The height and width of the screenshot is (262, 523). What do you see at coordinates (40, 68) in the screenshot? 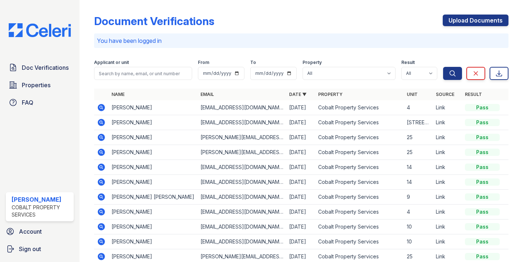
I see `a: Doc Verifications` at bounding box center [40, 68].